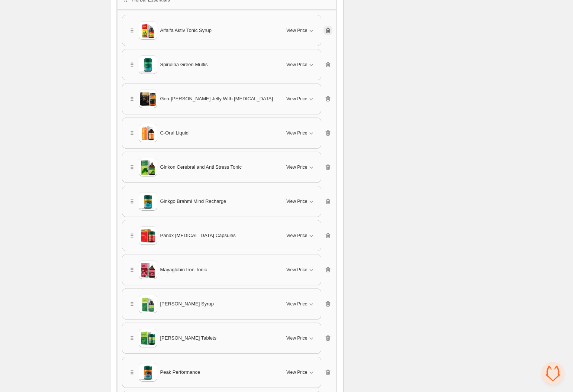 This screenshot has height=392, width=573. I want to click on img: Alfalfa Aktiv Tonic Syrup, so click(148, 30).